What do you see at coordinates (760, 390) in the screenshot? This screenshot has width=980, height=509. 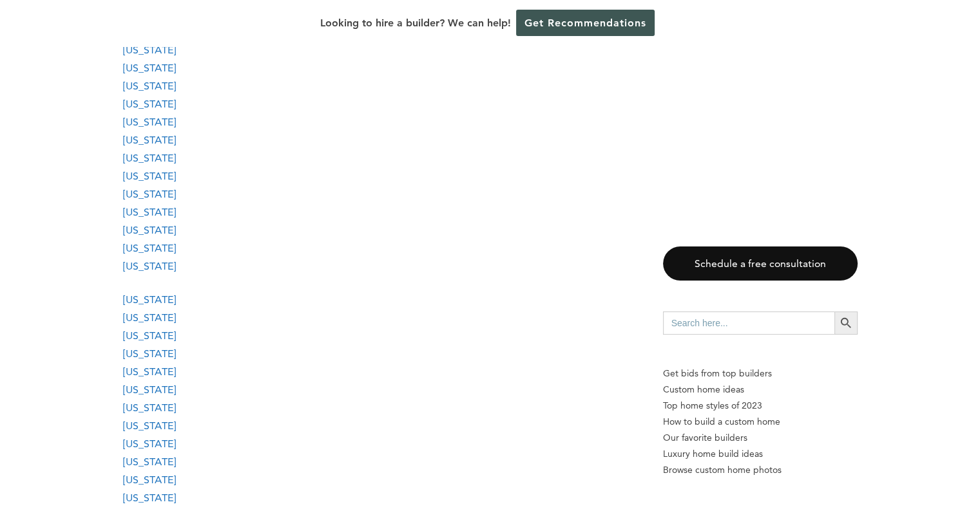 I see `p: Custom home ideas` at bounding box center [760, 390].